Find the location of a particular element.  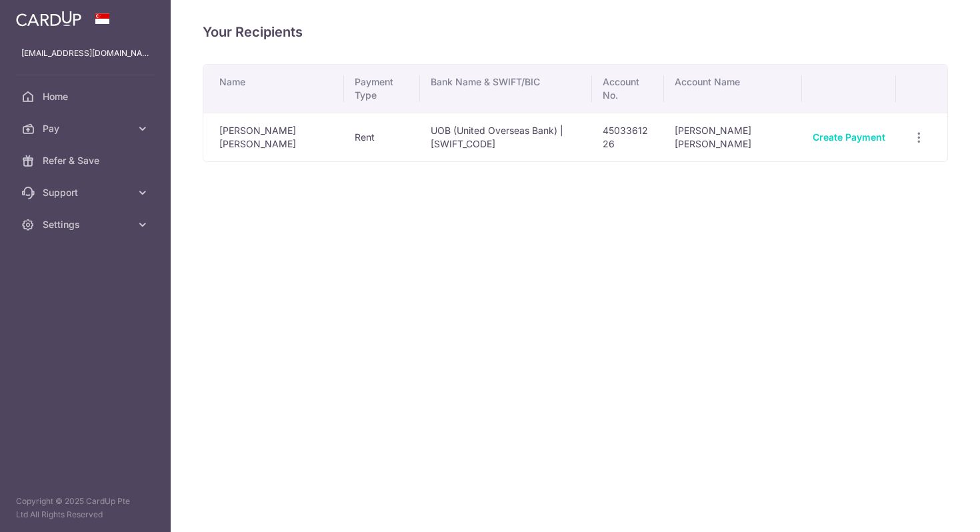

span: Support is located at coordinates (87, 193).